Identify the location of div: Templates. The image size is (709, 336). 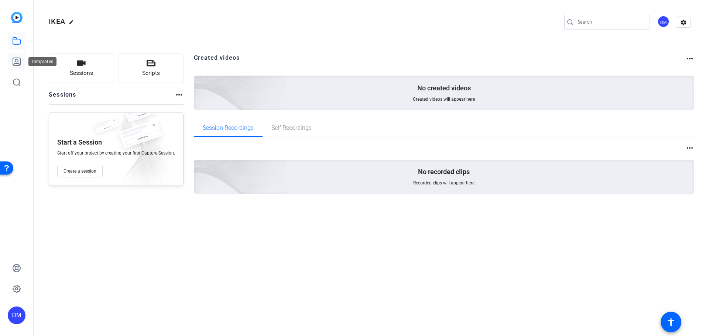
(42, 62).